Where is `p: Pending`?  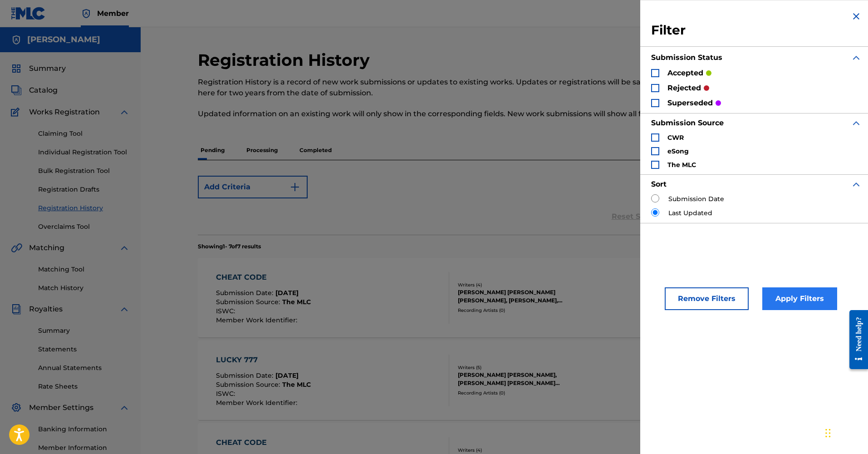 p: Pending is located at coordinates (212, 150).